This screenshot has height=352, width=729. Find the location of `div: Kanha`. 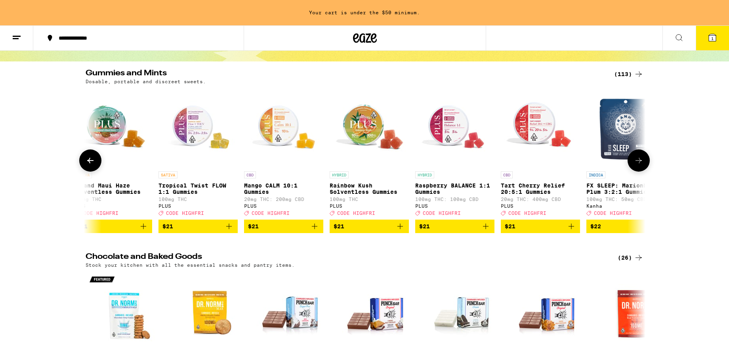

div: Kanha is located at coordinates (626, 206).